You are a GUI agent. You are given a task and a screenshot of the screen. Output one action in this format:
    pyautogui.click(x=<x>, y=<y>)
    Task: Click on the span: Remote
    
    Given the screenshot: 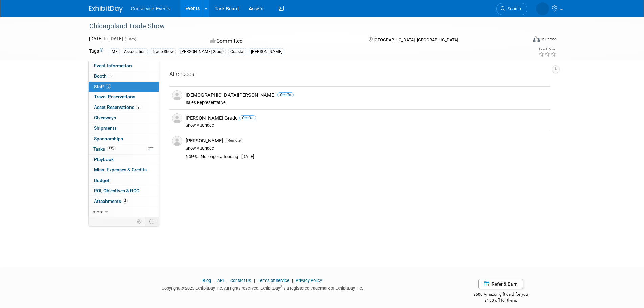 What is the action you would take?
    pyautogui.click(x=234, y=140)
    